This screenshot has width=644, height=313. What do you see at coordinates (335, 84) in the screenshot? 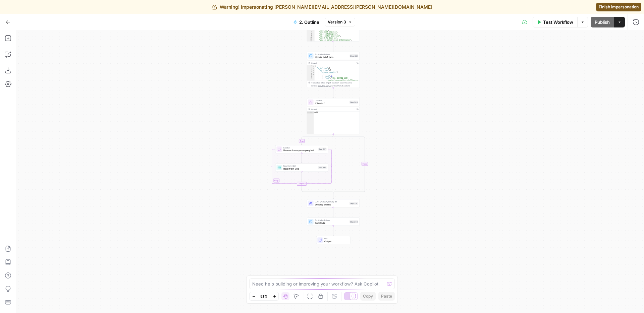
I see `div: This output is too large & has been abbreviated for review. to view the full content.` at bounding box center [335, 84].